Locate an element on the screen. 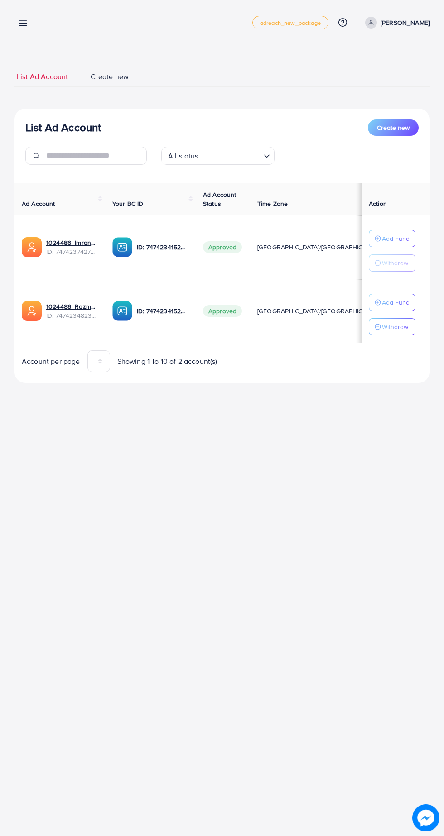  span: Ad Account is located at coordinates (38, 204).